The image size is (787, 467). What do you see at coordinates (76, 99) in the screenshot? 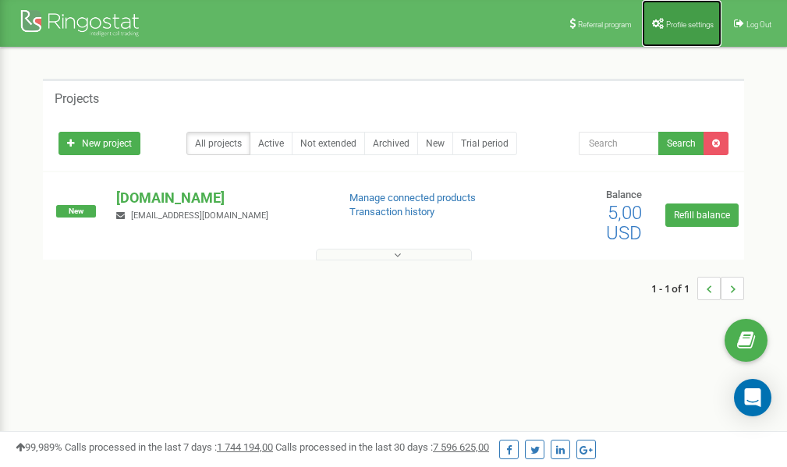
I see `h5: Projects` at bounding box center [76, 99].